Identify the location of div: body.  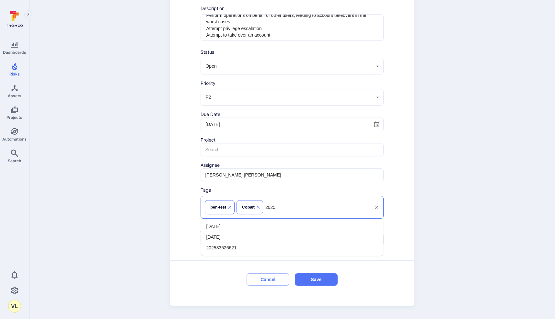
(292, 28).